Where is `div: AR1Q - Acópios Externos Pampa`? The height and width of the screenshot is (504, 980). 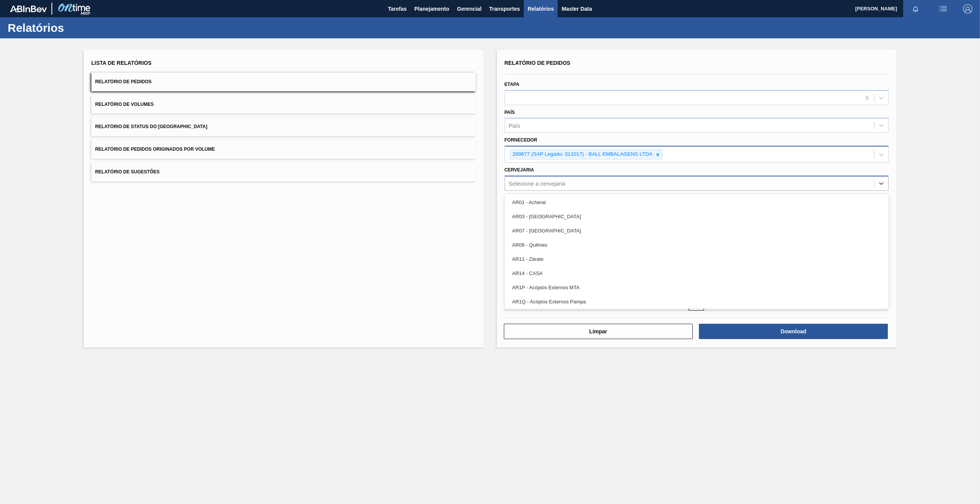 div: AR1Q - Acópios Externos Pampa is located at coordinates (696, 302).